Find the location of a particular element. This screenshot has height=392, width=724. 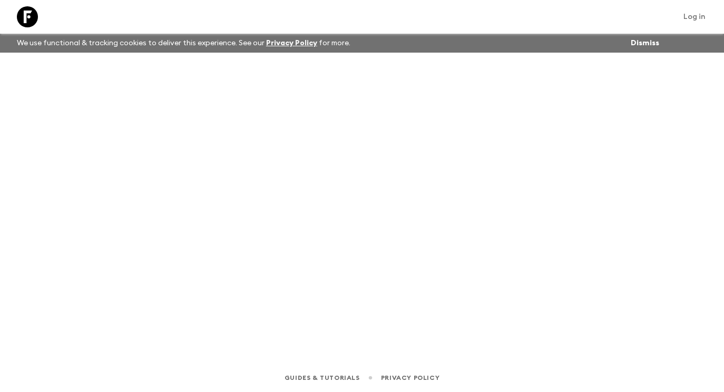

a: Log in is located at coordinates (694, 17).